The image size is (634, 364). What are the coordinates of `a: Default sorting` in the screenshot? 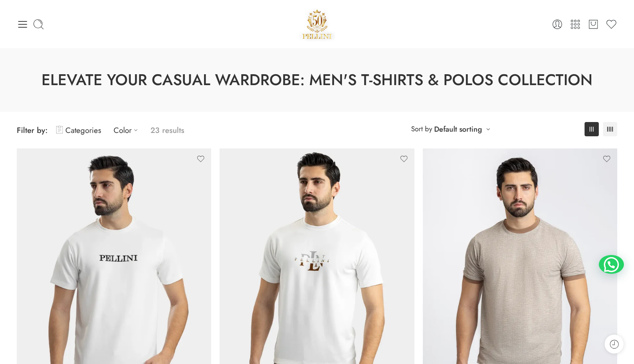 It's located at (458, 129).